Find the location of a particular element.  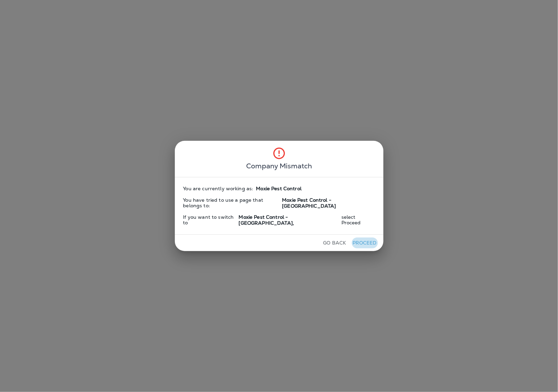

span: You have tried to use a page that belongs to: is located at coordinates (231, 203).